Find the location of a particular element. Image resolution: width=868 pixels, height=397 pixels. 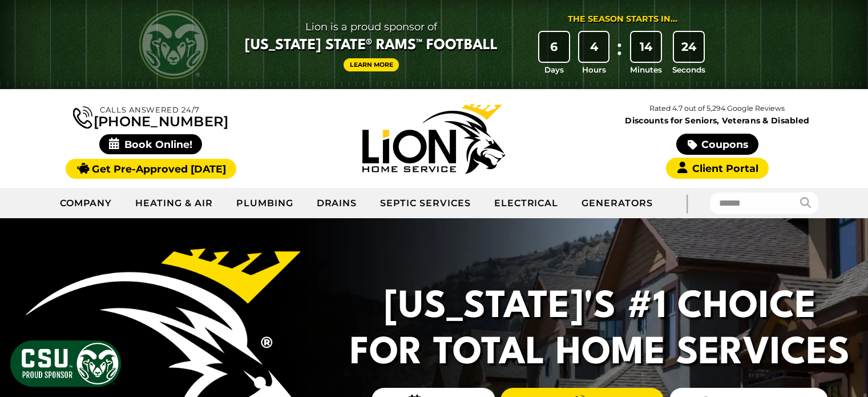

div: 6 is located at coordinates (554, 47).